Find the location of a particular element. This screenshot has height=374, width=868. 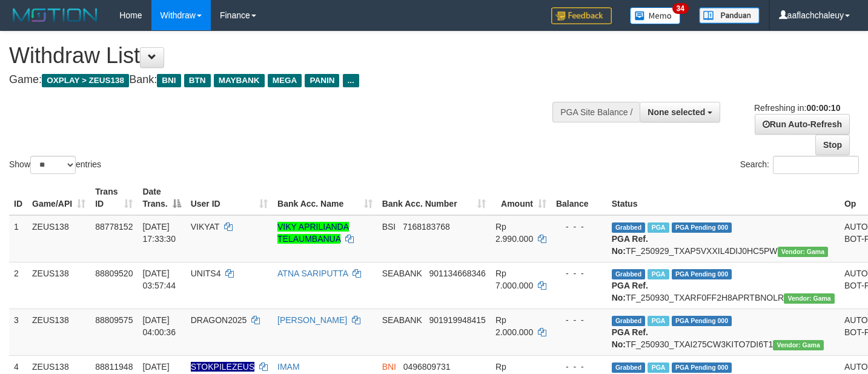

td: TF_250930_TXARF0FF2H8APRTBNOLR is located at coordinates (724, 285).